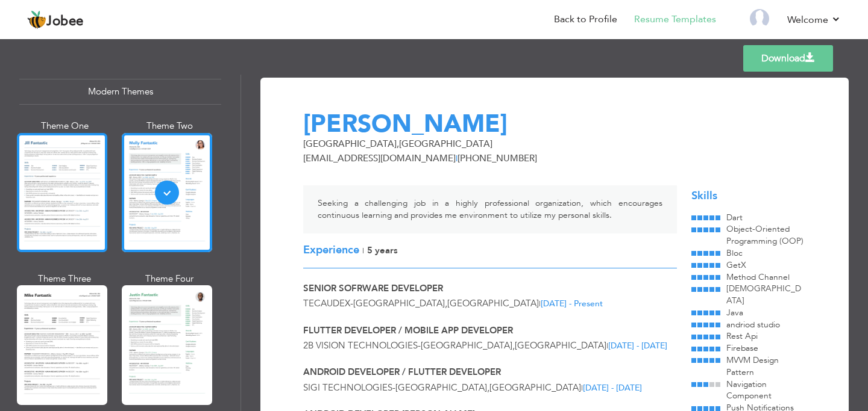  Describe the element at coordinates (64, 279) in the screenshot. I see `div: Theme Three` at that location.